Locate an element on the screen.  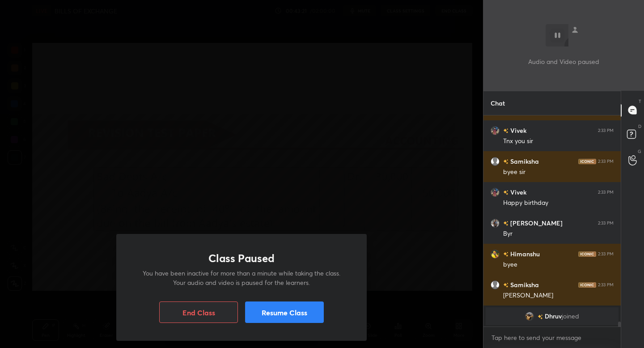
p: Audio and Video paused is located at coordinates (564, 61).